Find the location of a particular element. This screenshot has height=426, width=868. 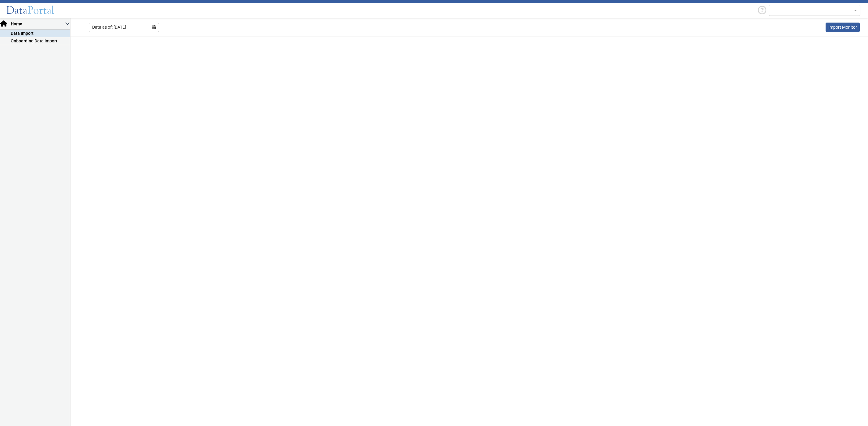

span: Data is located at coordinates (17, 10).